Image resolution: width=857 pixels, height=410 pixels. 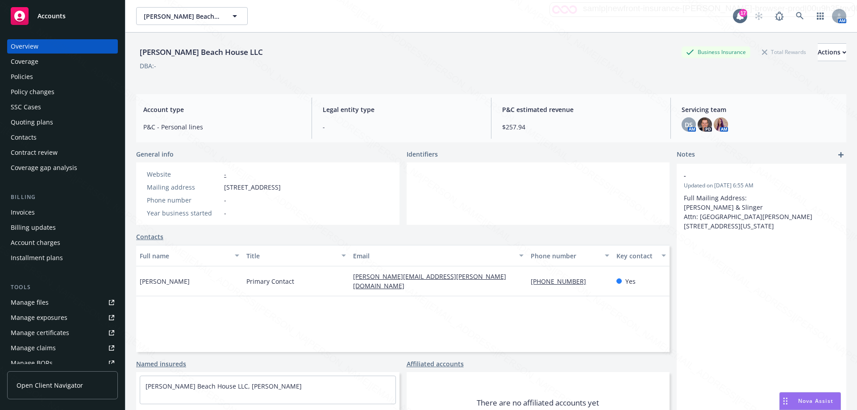 What do you see at coordinates (820, 16) in the screenshot?
I see `a: Switch app` at bounding box center [820, 16].